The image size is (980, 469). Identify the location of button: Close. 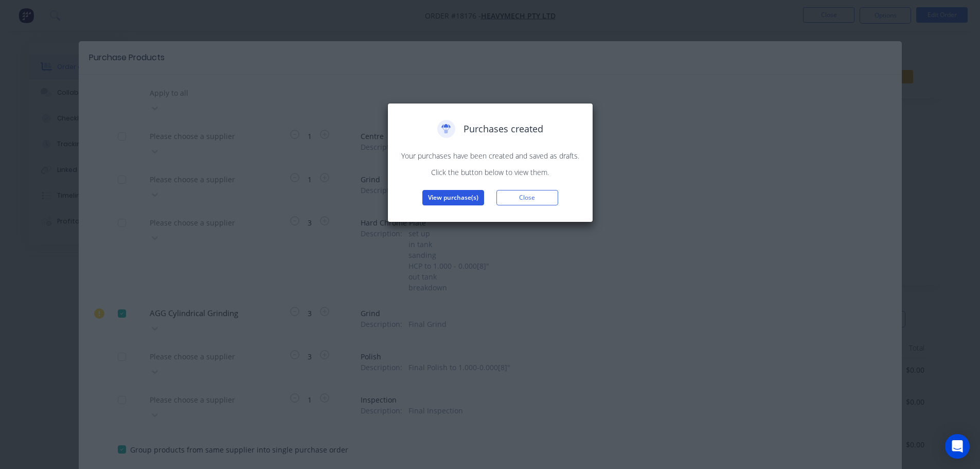
(528, 198).